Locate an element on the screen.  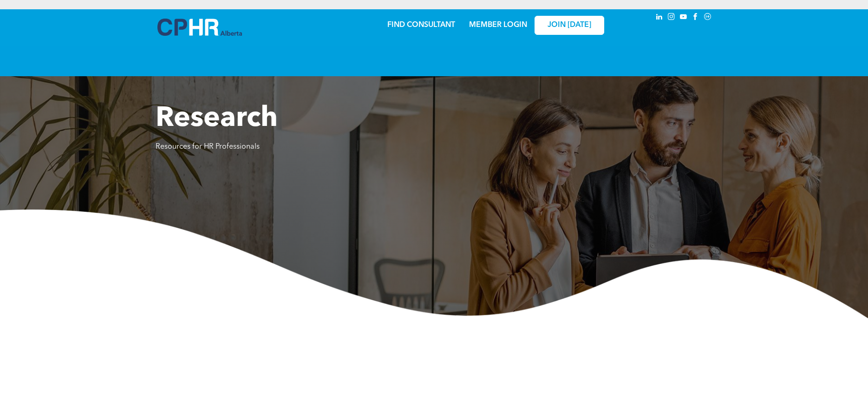
img: A blue and white logo for cp alberta is located at coordinates (200, 27).